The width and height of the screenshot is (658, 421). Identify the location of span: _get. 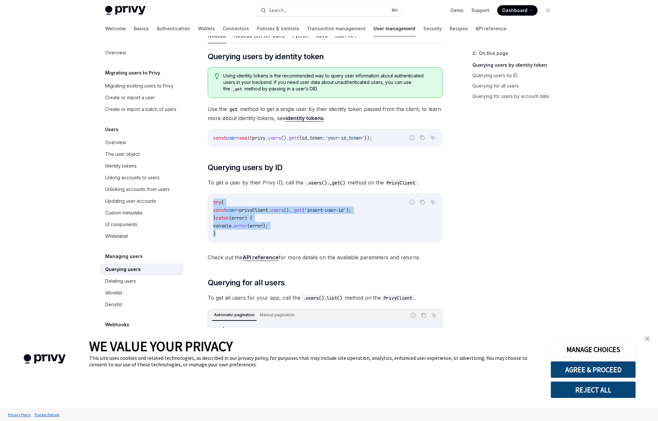
(296, 210).